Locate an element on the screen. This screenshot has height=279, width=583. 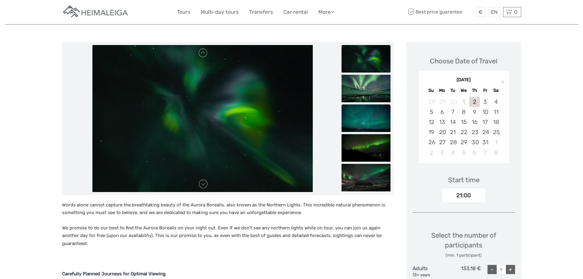
div: Choose Wednesday, November 5th, 2025 is located at coordinates (463, 152).